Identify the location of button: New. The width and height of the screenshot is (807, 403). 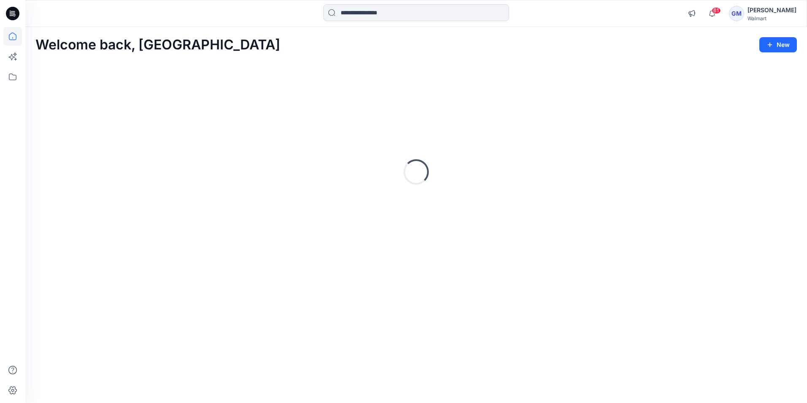
(778, 45).